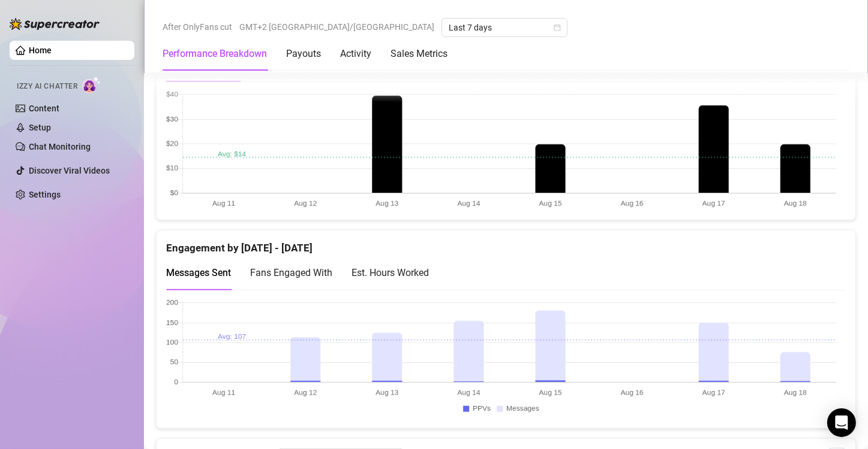 Image resolution: width=868 pixels, height=449 pixels. What do you see at coordinates (557, 27) in the screenshot?
I see `span: calendar` at bounding box center [557, 27].